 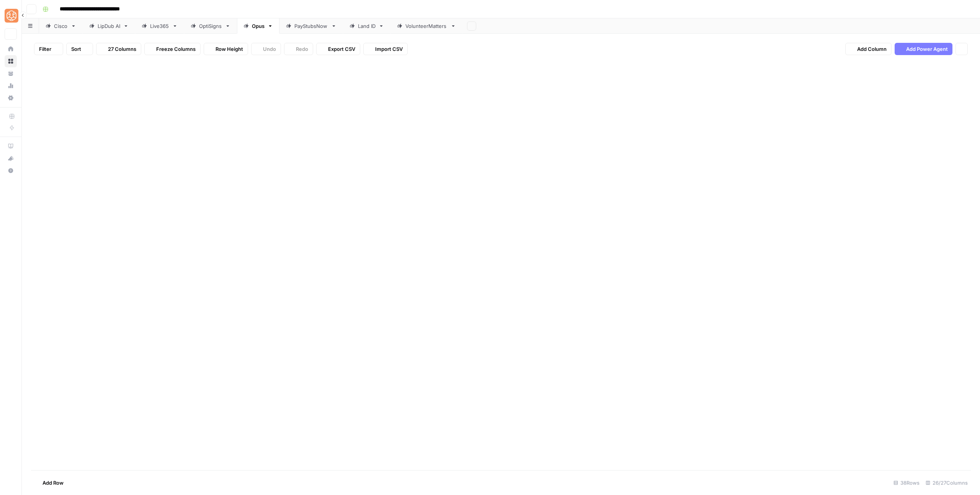 What do you see at coordinates (258, 27) in the screenshot?
I see `div: Opus` at bounding box center [258, 27].